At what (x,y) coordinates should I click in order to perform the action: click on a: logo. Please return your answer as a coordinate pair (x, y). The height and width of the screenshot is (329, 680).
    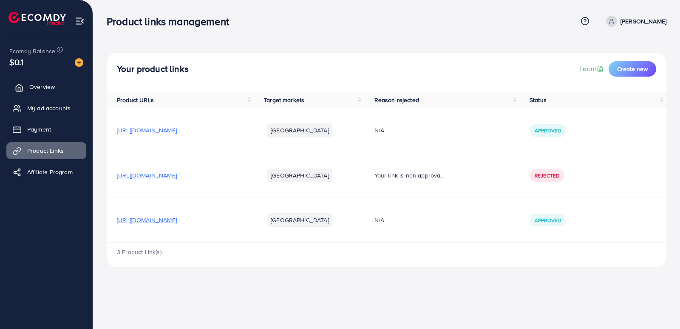
    Looking at the image, I should click on (37, 18).